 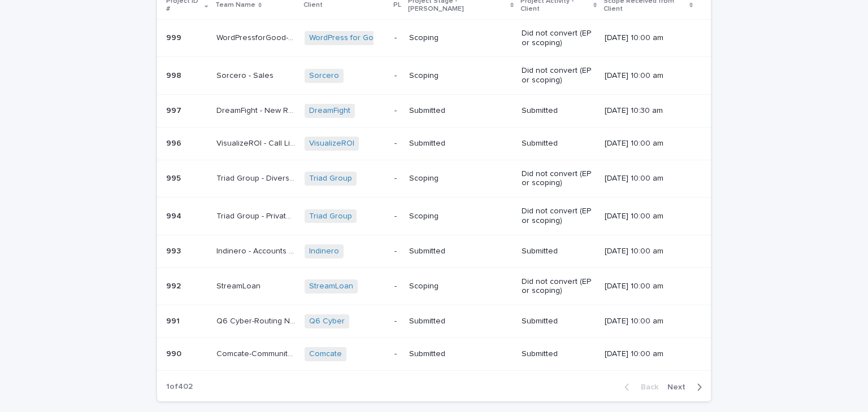 I want to click on p: Sorcero - Sales, so click(x=246, y=74).